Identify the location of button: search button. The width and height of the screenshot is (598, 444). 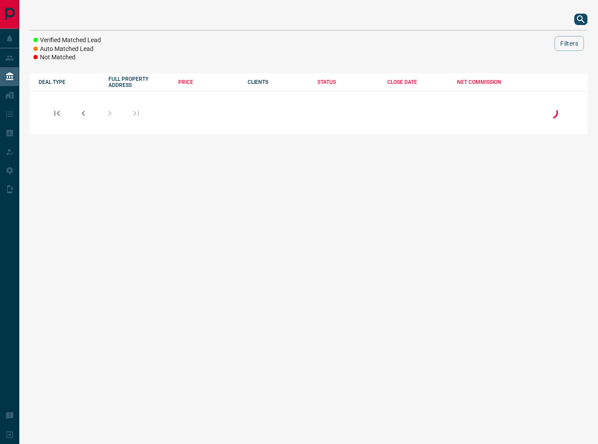
(581, 19).